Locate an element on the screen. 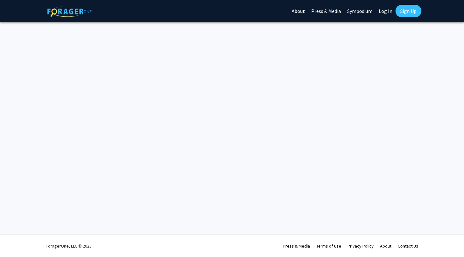  a: About is located at coordinates (385, 246).